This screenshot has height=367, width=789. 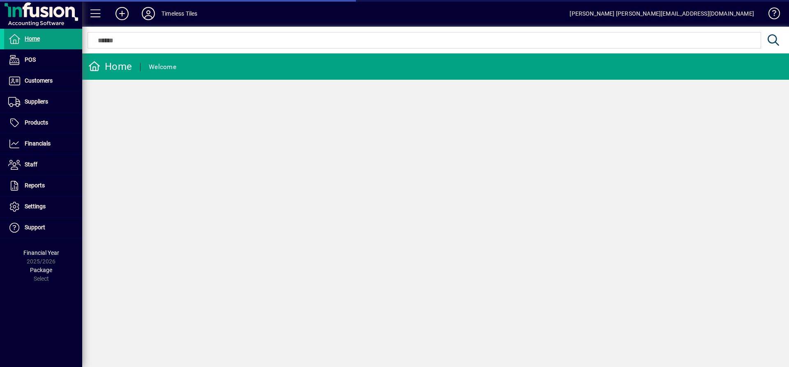 What do you see at coordinates (122, 14) in the screenshot?
I see `button: Add` at bounding box center [122, 14].